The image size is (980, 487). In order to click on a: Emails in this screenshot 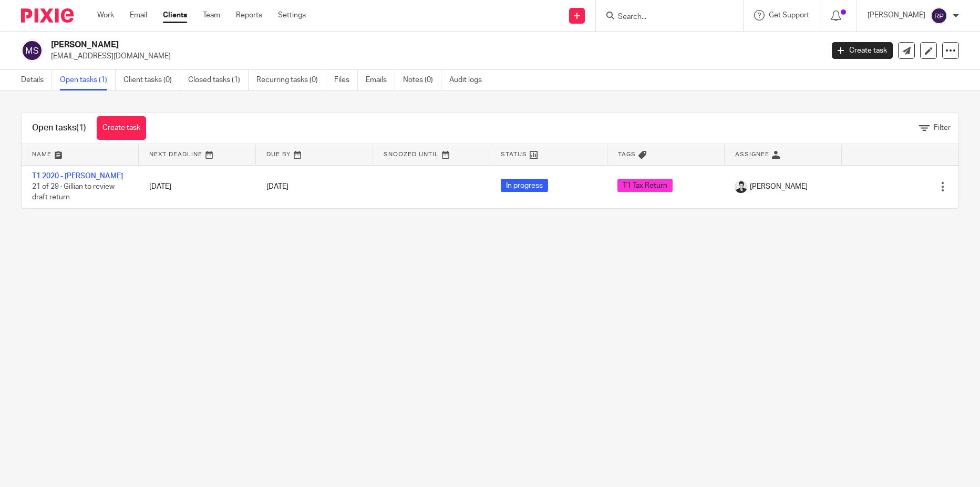, I will do `click(380, 80)`.